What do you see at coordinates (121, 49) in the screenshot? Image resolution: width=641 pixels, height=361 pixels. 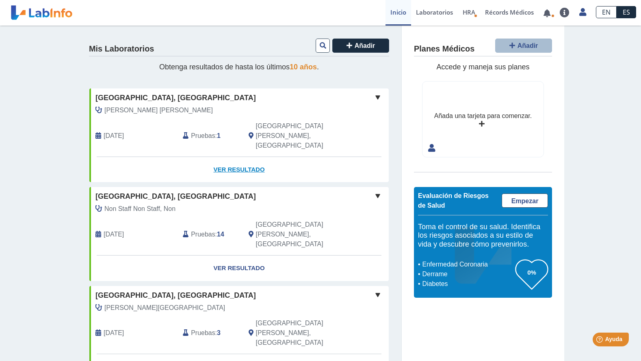 I see `h4: Mis Laboratorios` at bounding box center [121, 49].